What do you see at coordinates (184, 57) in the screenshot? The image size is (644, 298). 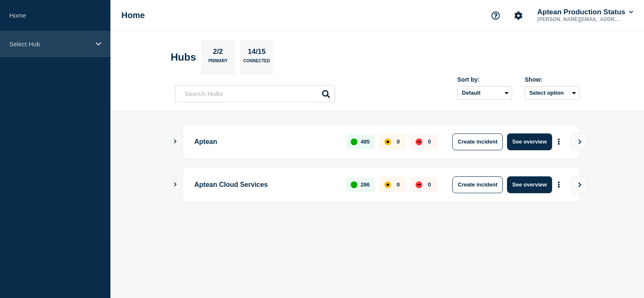 I see `h2: Hubs` at bounding box center [184, 57].